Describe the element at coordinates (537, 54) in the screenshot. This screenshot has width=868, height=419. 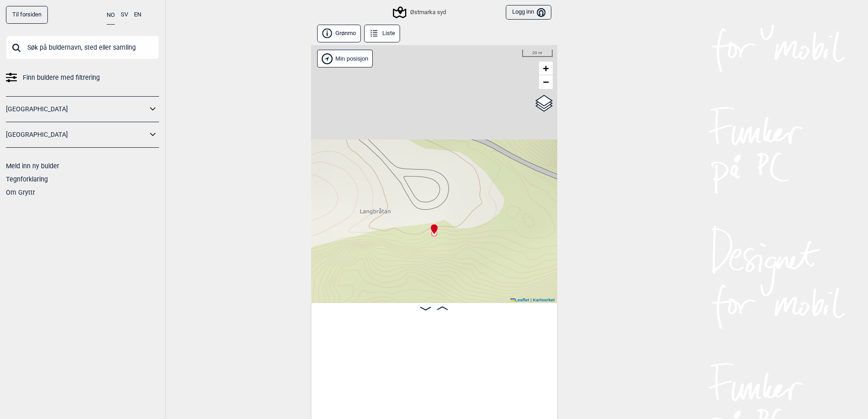
I see `div: 20 m` at that location.